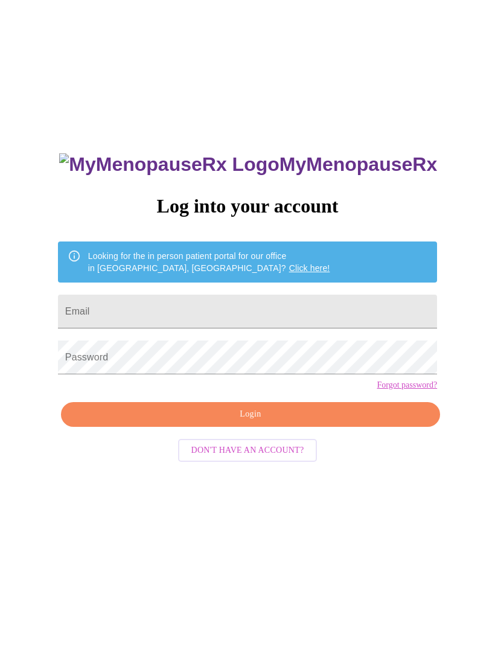 Image resolution: width=495 pixels, height=646 pixels. I want to click on img: MyMenopauseRx Logo, so click(169, 164).